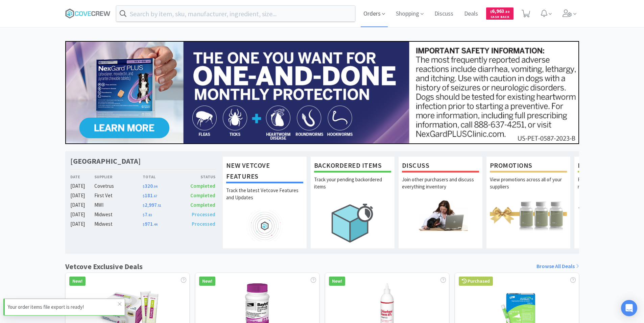  Describe the element at coordinates (500, 13) in the screenshot. I see `a: $6,963.50Cash Back` at that location.